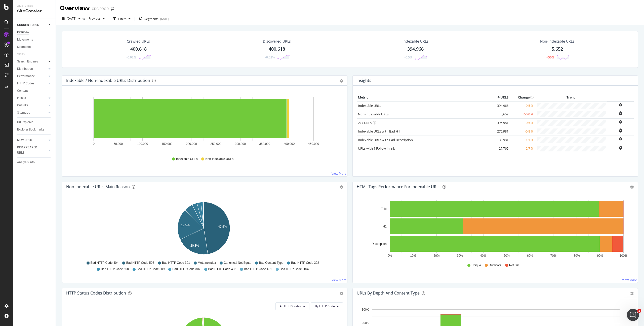 This screenshot has height=326, width=644. I want to click on button: Filters, so click(122, 19).